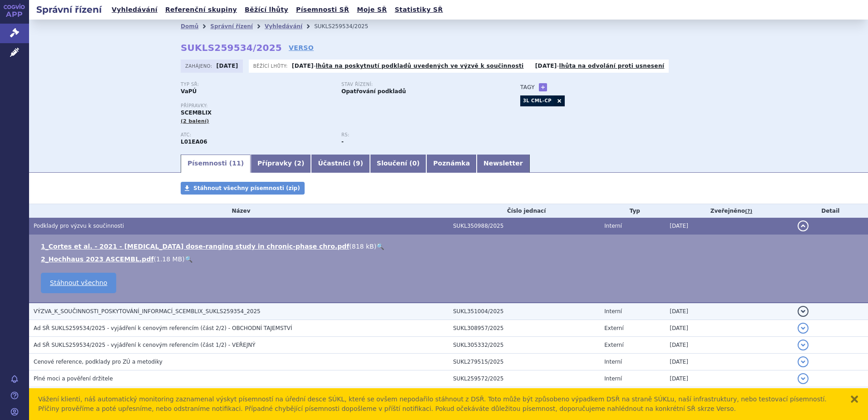 Image resolution: width=868 pixels, height=420 pixels. What do you see at coordinates (398, 163) in the screenshot?
I see `a: Sloučení (0)` at bounding box center [398, 163].